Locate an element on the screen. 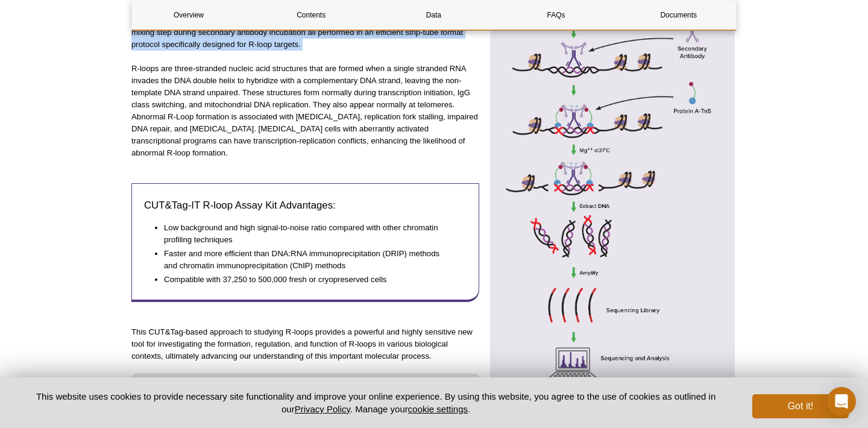 The height and width of the screenshot is (428, 868). a: Learn more about the CUT&Tag Assay and how it works is located at coordinates (305, 388).